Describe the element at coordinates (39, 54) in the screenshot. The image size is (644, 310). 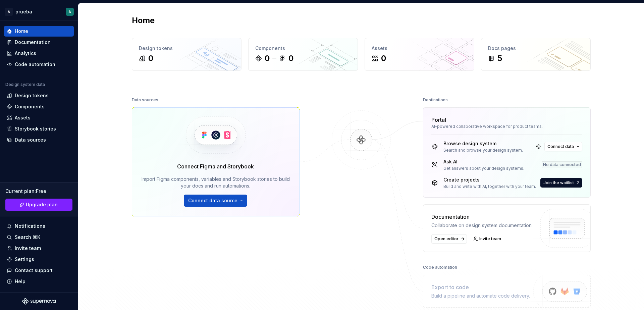
I see `a: Analytics` at that location.